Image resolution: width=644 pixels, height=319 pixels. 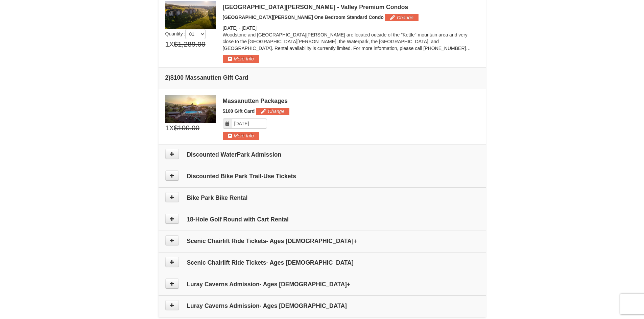 What do you see at coordinates (322, 77) in the screenshot?
I see `h4: 2 $100 Massanutten Gift Card` at bounding box center [322, 77].